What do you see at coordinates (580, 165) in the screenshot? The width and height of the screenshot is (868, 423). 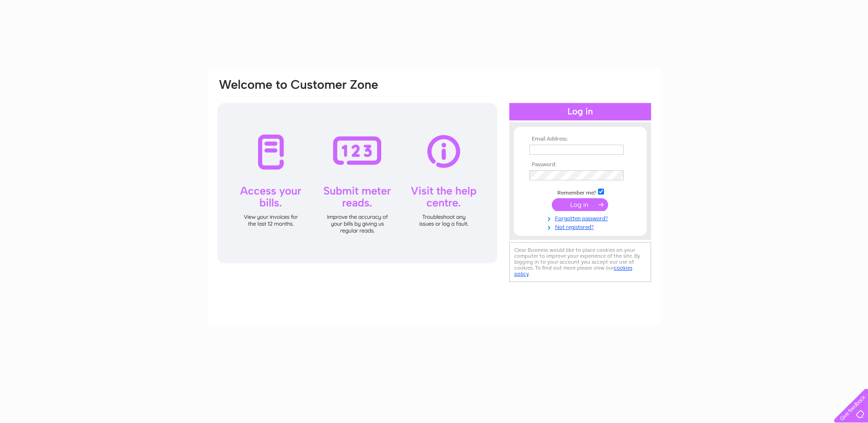 I see `th: Password:` at bounding box center [580, 165].